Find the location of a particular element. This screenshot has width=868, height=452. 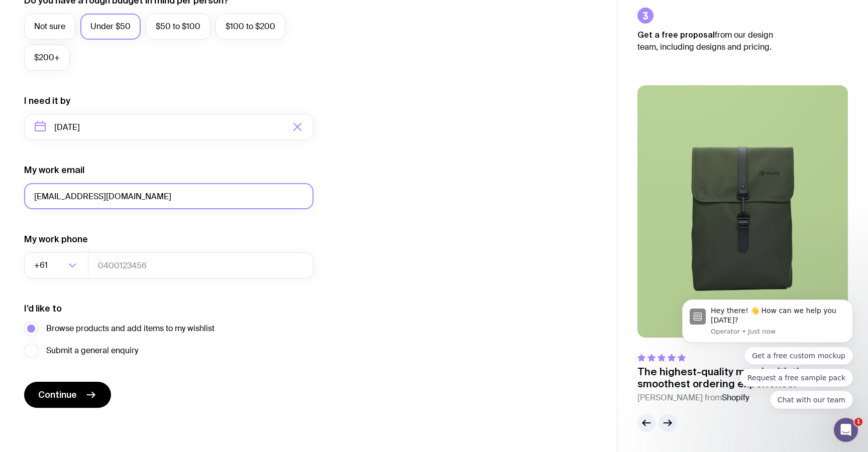

span: +61 is located at coordinates (42, 266).